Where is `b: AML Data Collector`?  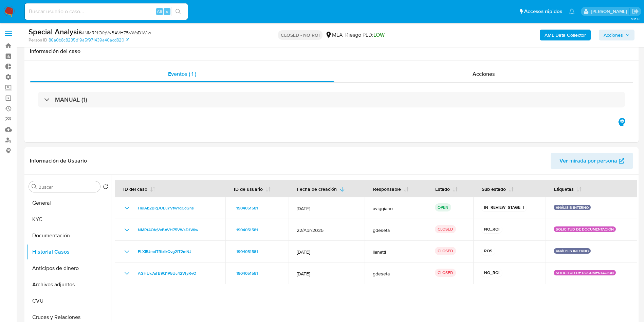 b: AML Data Collector is located at coordinates (565, 35).